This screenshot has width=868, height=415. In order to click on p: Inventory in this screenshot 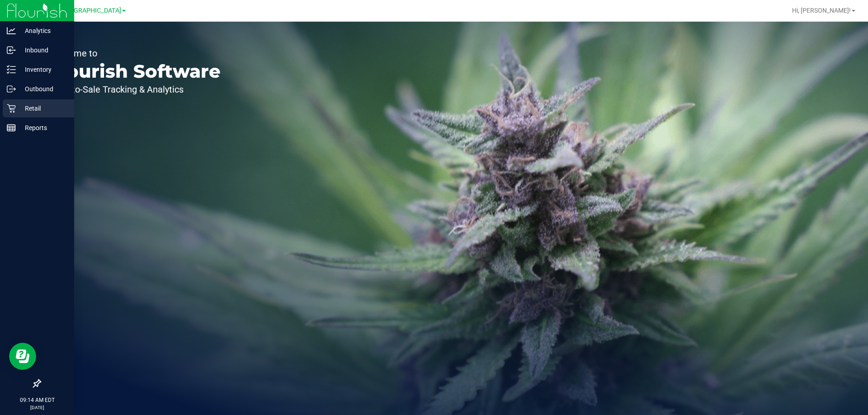, I will do `click(43, 70)`.